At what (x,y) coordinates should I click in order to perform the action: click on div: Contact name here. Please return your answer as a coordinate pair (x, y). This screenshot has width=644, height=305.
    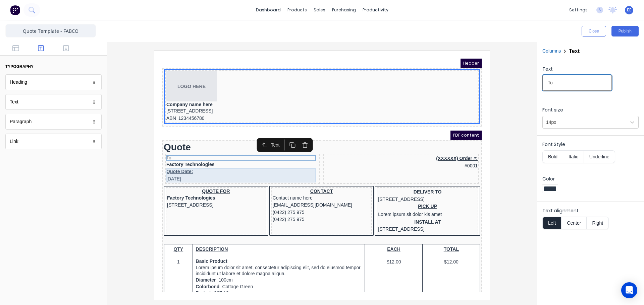
    Looking at the image, I should click on (159, 140).